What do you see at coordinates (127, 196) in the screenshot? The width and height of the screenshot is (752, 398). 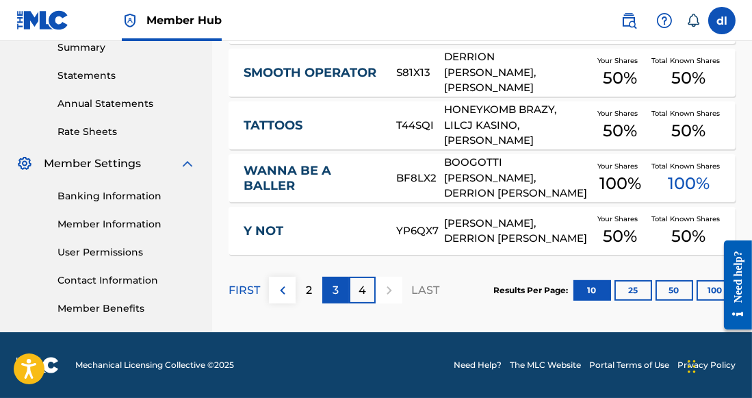 I see `a: Banking Information` at bounding box center [127, 196].